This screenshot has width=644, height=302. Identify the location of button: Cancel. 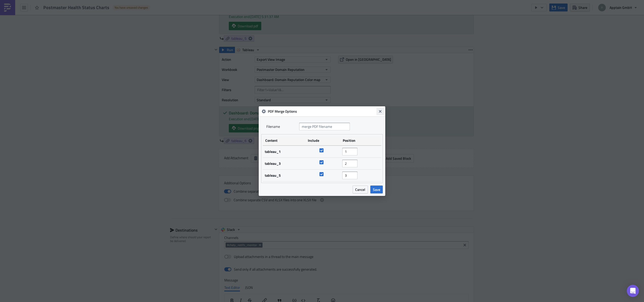
(360, 189).